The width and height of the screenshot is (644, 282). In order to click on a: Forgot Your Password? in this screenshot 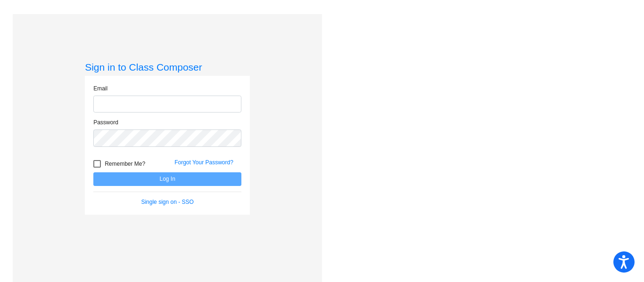, I will do `click(204, 163)`.